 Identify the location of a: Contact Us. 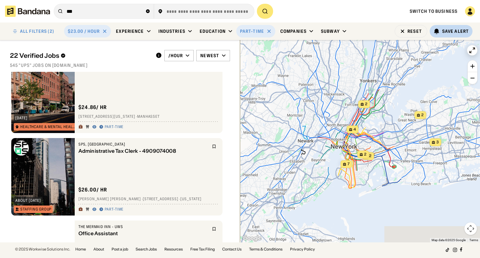
(232, 249).